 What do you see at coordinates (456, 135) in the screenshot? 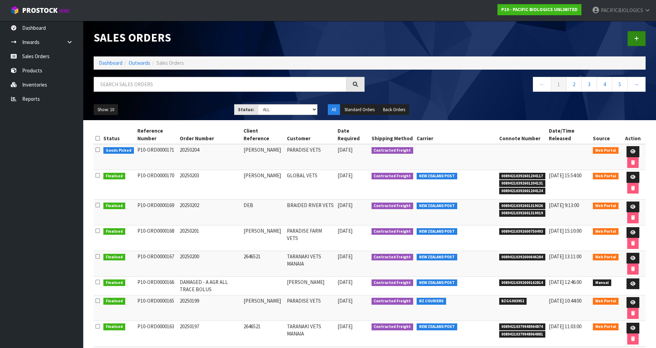
I see `th: Carrier` at bounding box center [456, 135].